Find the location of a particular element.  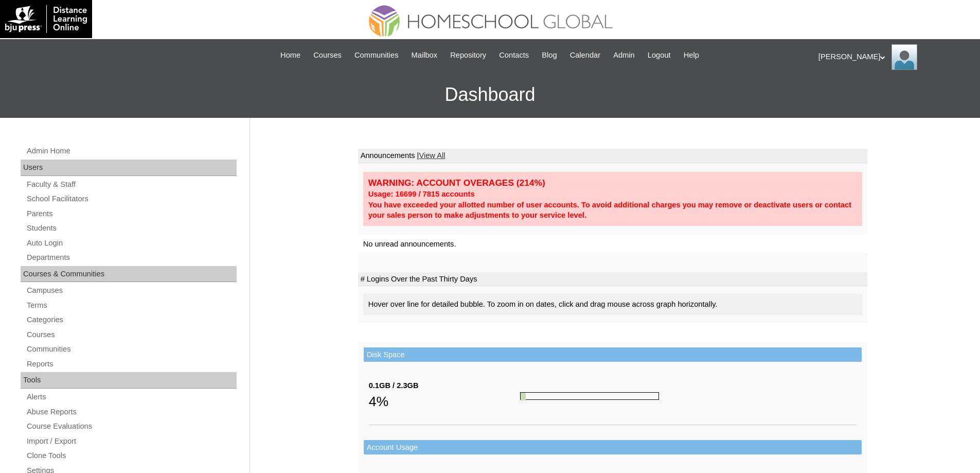

a: School Facilitators is located at coordinates (131, 198).